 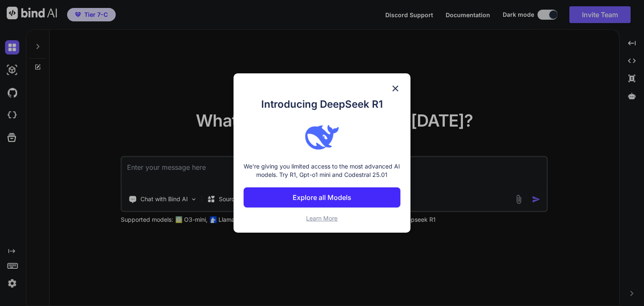 I want to click on button: Explore all Models, so click(x=322, y=198).